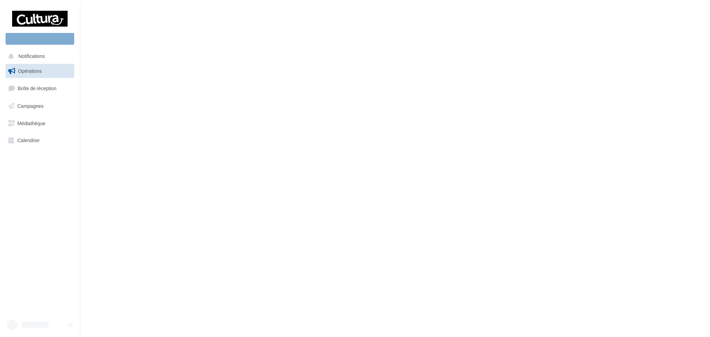 The height and width of the screenshot is (337, 710). I want to click on span: Notifications, so click(32, 56).